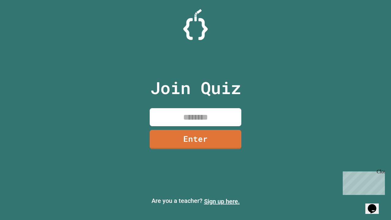  What do you see at coordinates (222, 201) in the screenshot?
I see `a: Sign up here.` at bounding box center [222, 201].